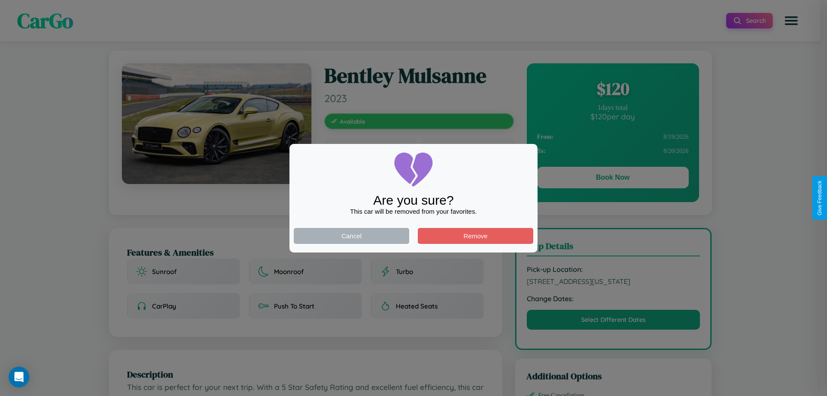 The height and width of the screenshot is (396, 827). What do you see at coordinates (820, 198) in the screenshot?
I see `div: Give Feedback` at bounding box center [820, 198].